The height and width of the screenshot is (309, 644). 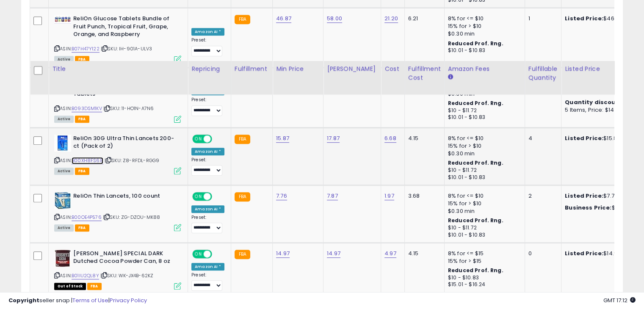 What do you see at coordinates (483, 26) in the screenshot?
I see `div: 15% for > $10` at bounding box center [483, 26].